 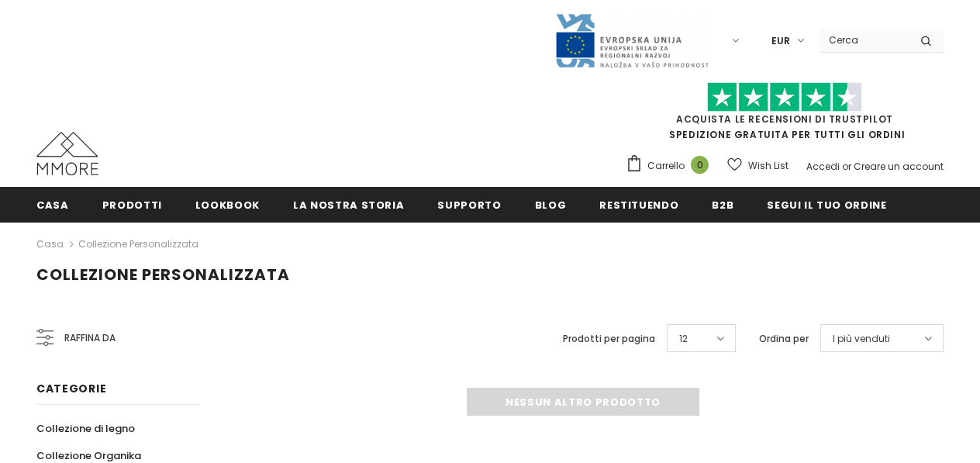 What do you see at coordinates (769, 165) in the screenshot?
I see `span: Wish List` at bounding box center [769, 165].